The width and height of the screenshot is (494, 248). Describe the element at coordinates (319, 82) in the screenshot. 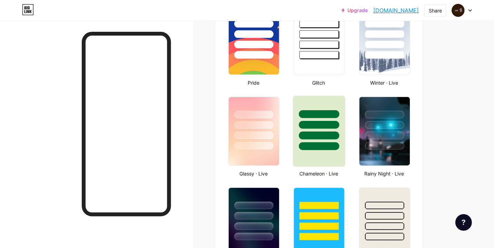

I see `div: Glitch` at that location.